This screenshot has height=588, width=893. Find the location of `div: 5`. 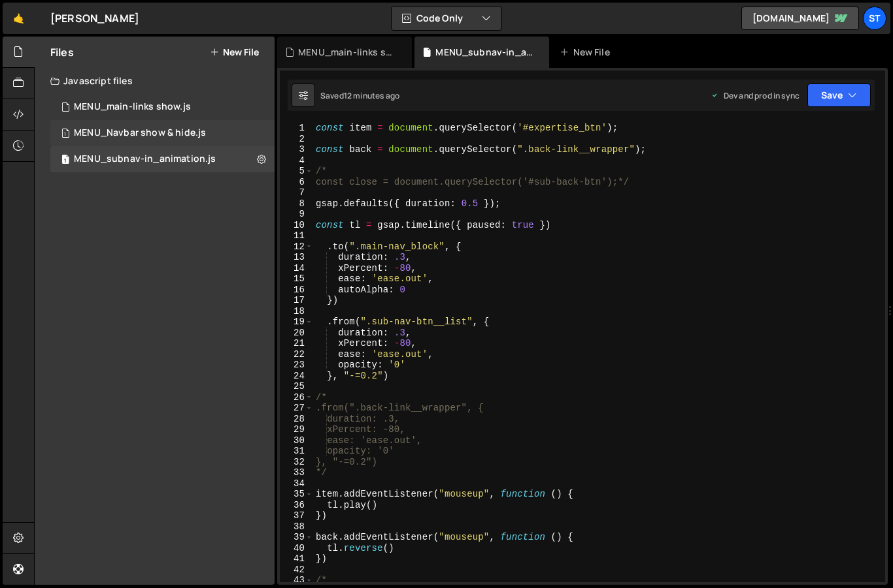

div: 5 is located at coordinates (296, 171).